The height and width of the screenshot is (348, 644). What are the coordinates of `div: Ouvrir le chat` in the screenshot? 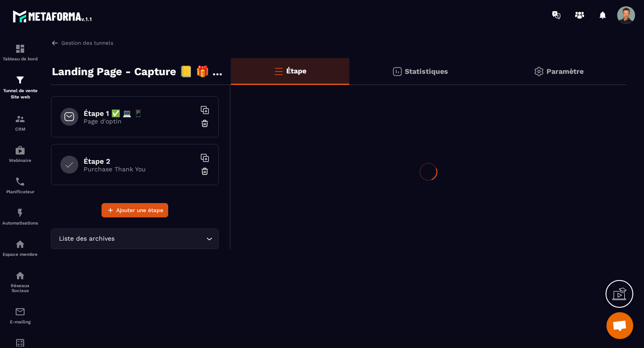 It's located at (620, 326).